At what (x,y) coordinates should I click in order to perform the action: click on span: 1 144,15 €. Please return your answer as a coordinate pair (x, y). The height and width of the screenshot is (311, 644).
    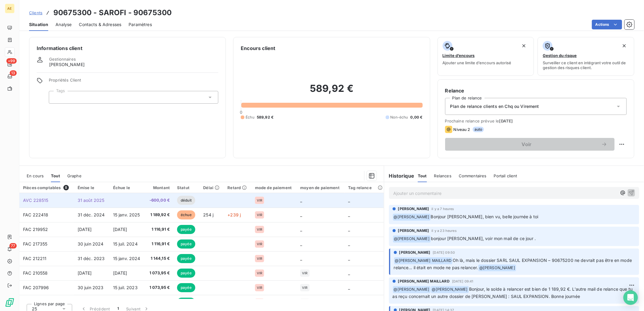
    Looking at the image, I should click on (159, 258).